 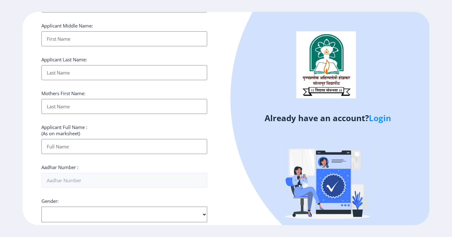 What do you see at coordinates (379, 118) in the screenshot?
I see `a: Login` at bounding box center [379, 118].